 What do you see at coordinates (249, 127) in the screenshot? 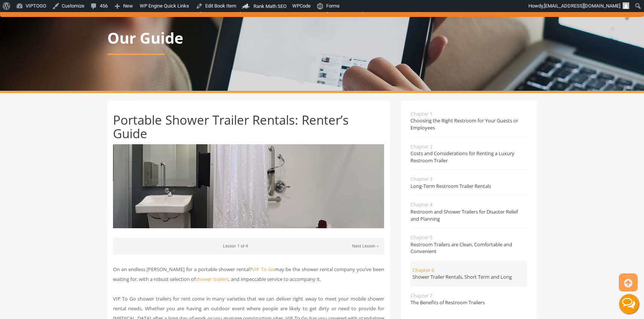
I see `h1: Portable Shower Trailer Rentals: Renter’s Guide` at bounding box center [249, 127].